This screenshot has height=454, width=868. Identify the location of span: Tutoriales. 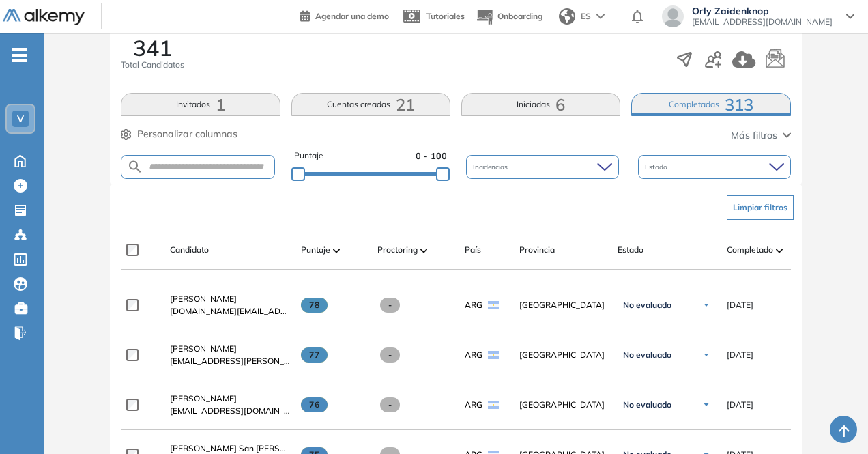
(445, 16).